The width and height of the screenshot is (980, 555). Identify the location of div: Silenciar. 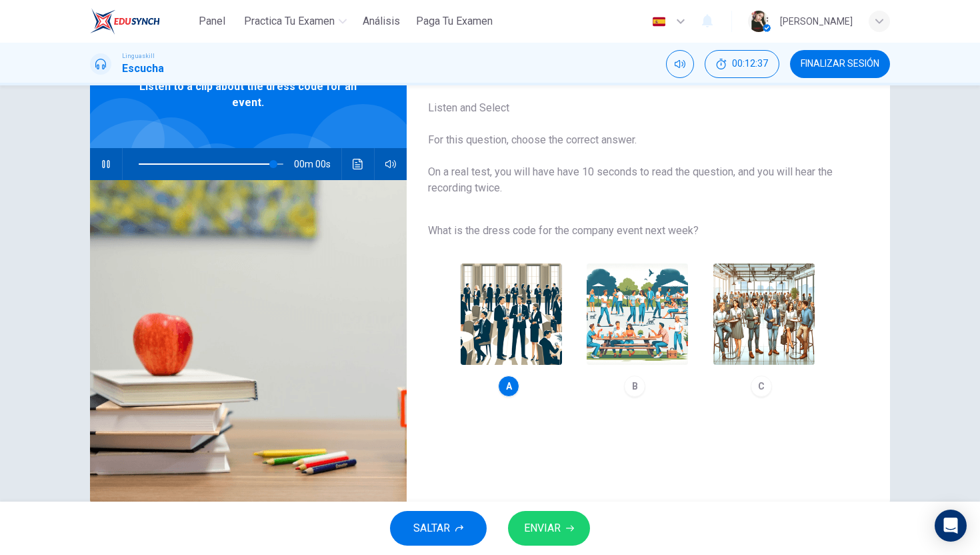
(680, 65).